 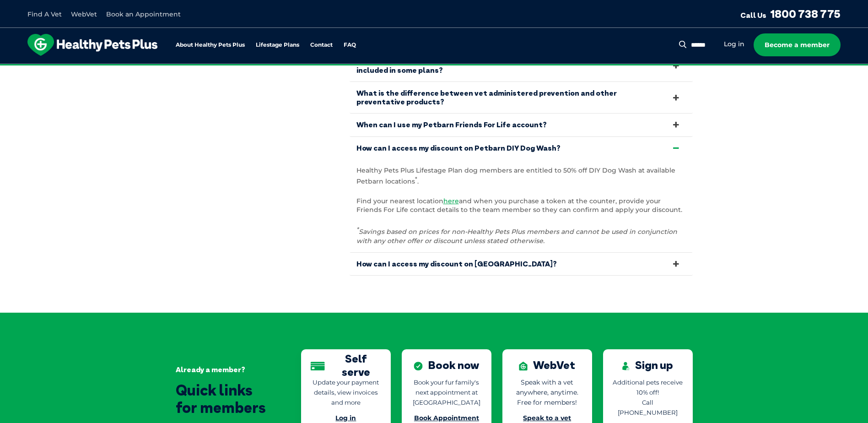 What do you see at coordinates (322, 45) in the screenshot?
I see `a: Contact` at bounding box center [322, 45].